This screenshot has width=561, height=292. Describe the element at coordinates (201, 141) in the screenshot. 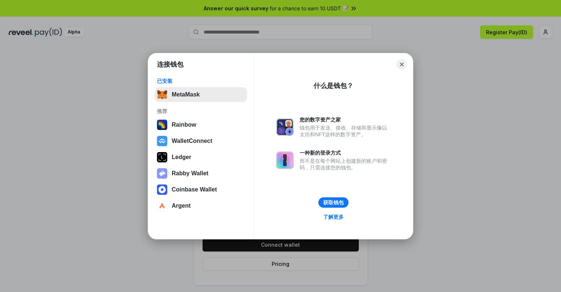

I see `button: WalletConnect` at that location.